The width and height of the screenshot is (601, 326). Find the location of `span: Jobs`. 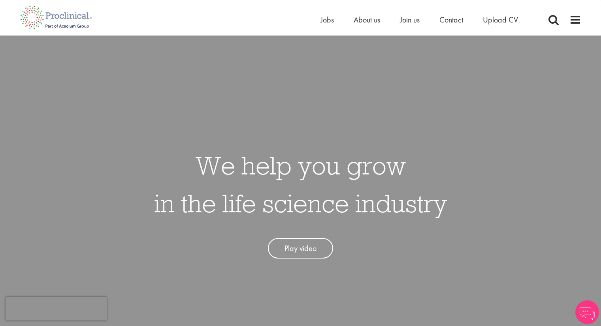

span: Jobs is located at coordinates (327, 20).